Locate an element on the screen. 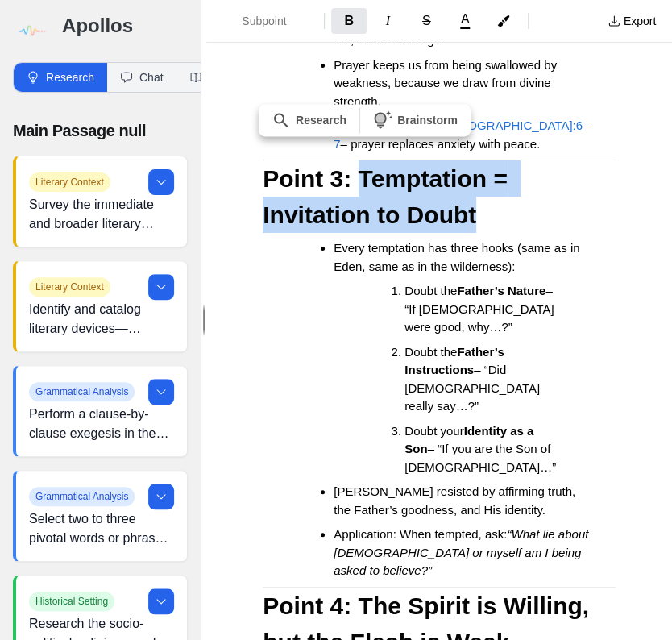 The width and height of the screenshot is (672, 640). span: Doubt your is located at coordinates (434, 431).